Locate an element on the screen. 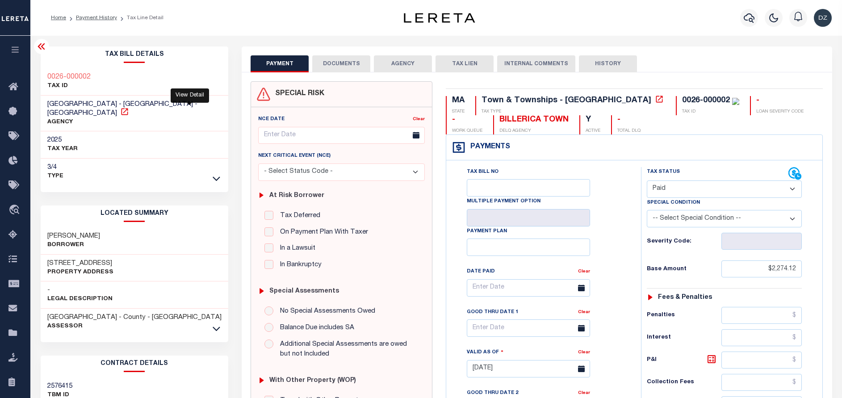 This screenshot has height=398, width=842. label: Multiple Payment Option is located at coordinates (503, 201).